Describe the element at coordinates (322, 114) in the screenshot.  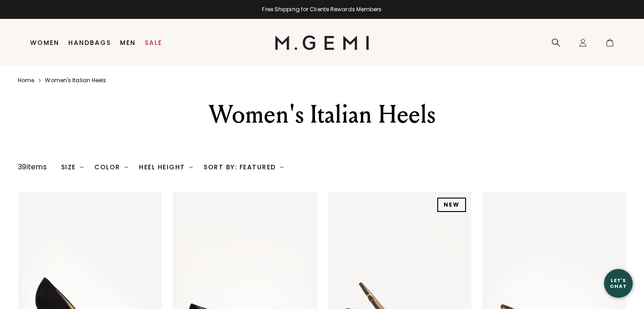
I see `div: Women's Italian Heels` at that location.